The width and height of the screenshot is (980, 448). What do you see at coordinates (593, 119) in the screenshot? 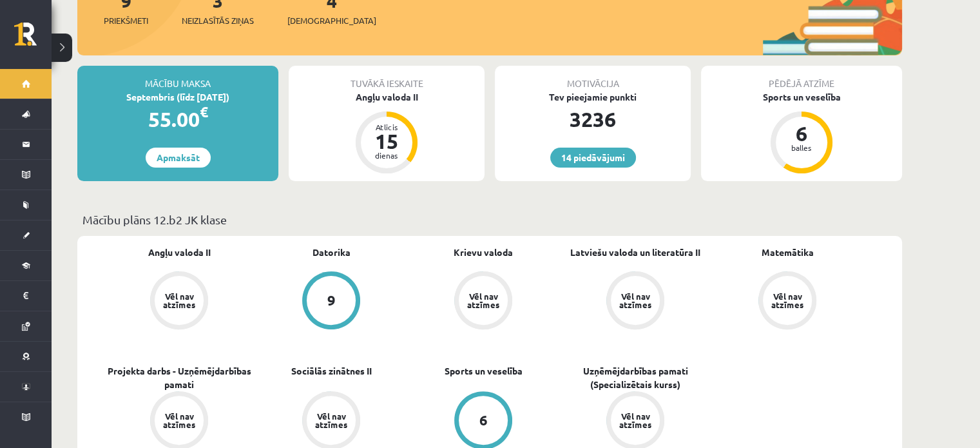
I see `div: 3236` at bounding box center [593, 119].